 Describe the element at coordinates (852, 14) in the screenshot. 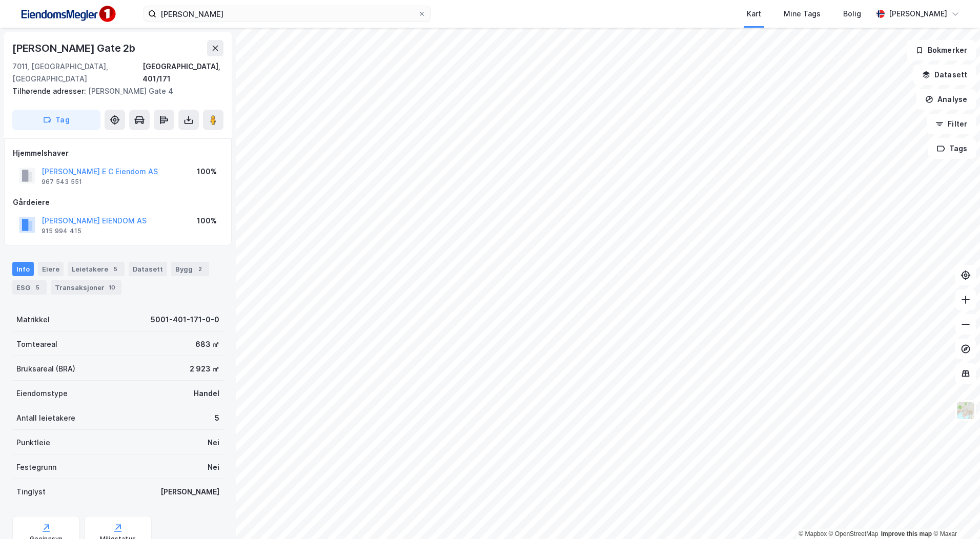

I see `div: Bolig` at that location.